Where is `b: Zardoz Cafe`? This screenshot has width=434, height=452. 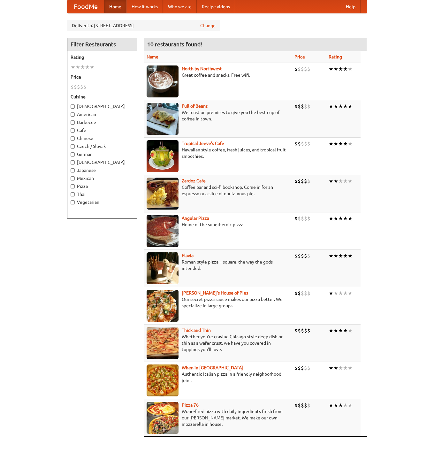
b: Zardoz Cafe is located at coordinates (194, 181).